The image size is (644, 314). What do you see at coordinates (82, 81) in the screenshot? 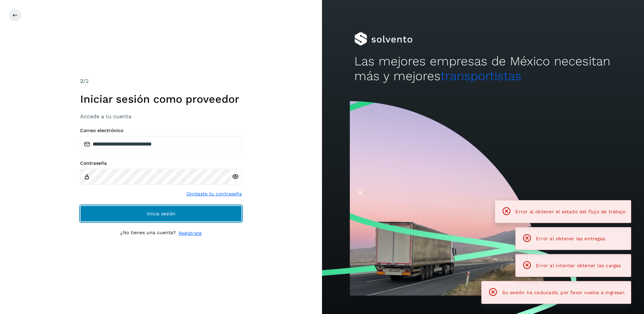
I see `span: 2` at bounding box center [82, 81].